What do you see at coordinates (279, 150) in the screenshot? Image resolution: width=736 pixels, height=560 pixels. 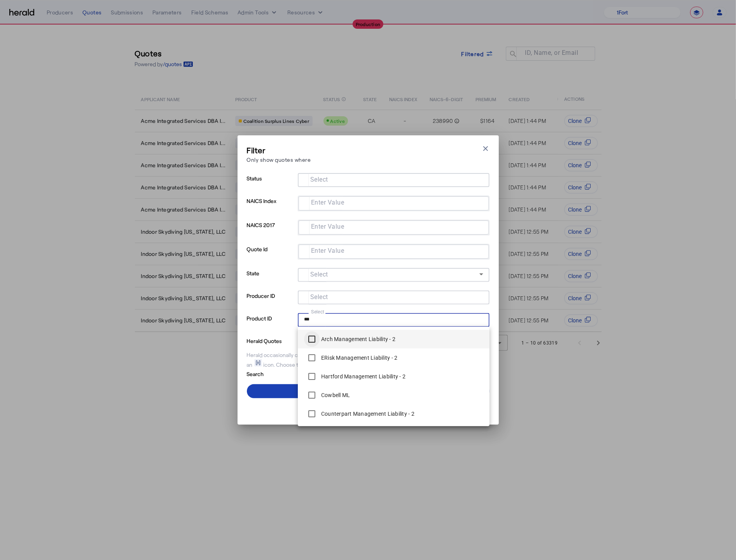 I see `h3: Filter` at bounding box center [279, 150].